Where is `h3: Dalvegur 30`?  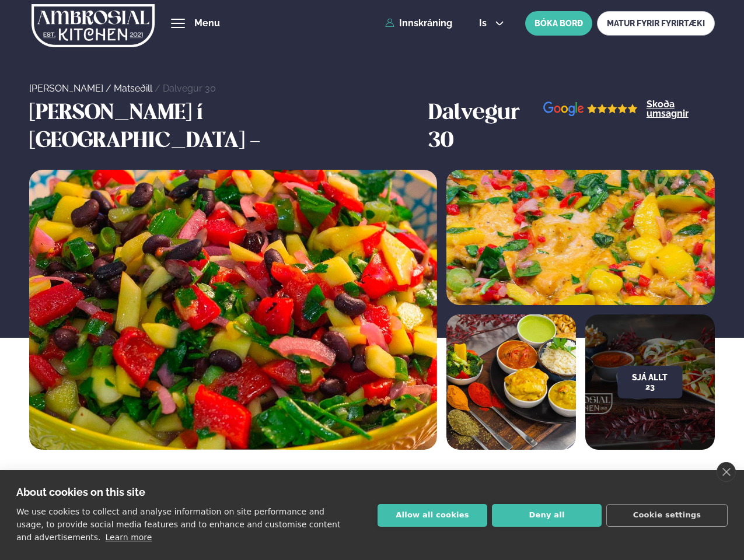 h3: Dalvegur 30 is located at coordinates (485, 128).